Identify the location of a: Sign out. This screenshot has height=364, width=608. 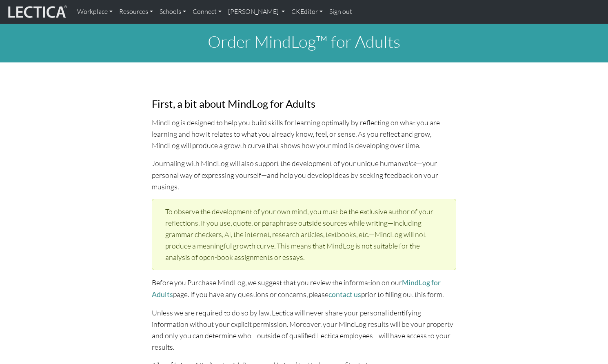
(341, 12).